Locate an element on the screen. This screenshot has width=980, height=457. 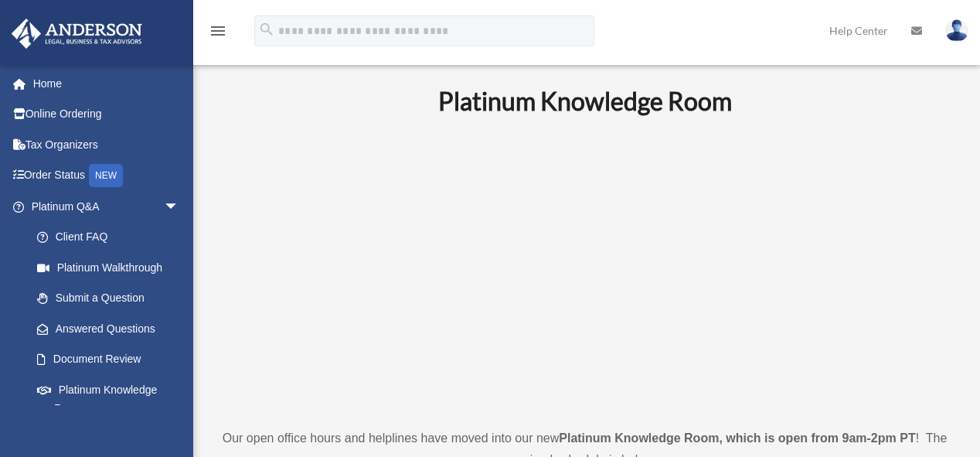
a: Platinum Walkthrough is located at coordinates (112, 267).